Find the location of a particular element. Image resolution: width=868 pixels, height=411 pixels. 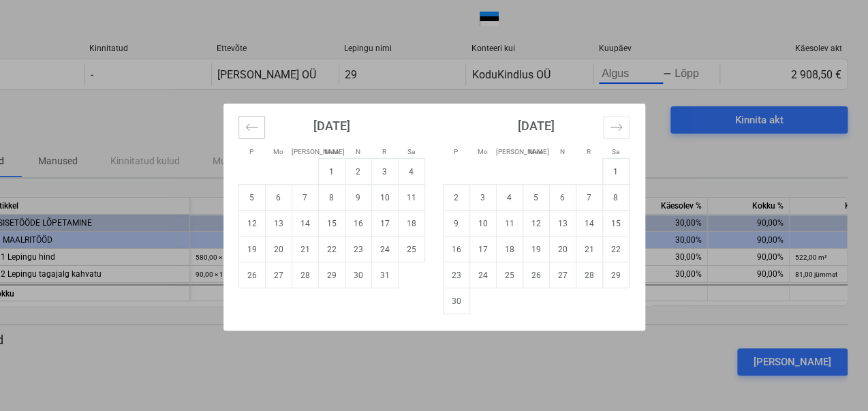

td: Valige saabumiskuupäevaks teisipäev, 21. oktoober 2025. See on saadaval. is located at coordinates (304, 248).